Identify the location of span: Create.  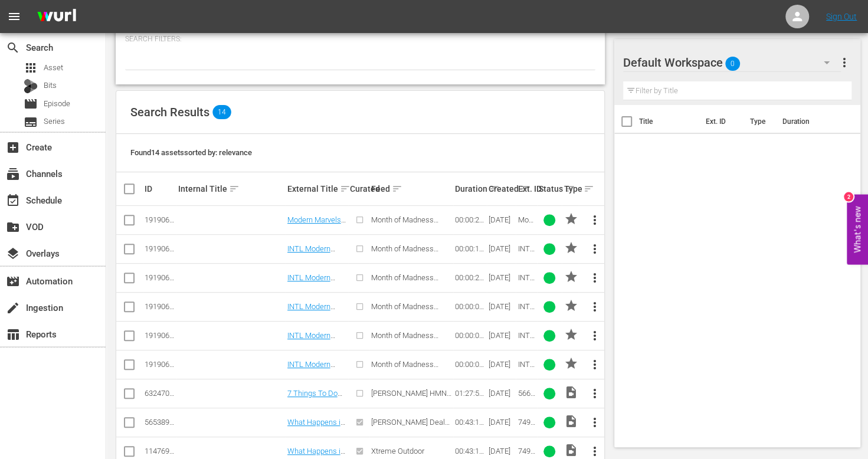
(13, 148).